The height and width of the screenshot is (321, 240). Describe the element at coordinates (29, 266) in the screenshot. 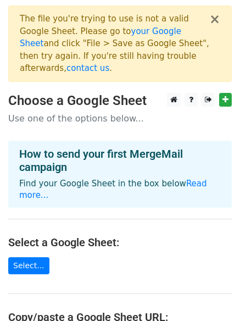

I see `a: Select...` at that location.